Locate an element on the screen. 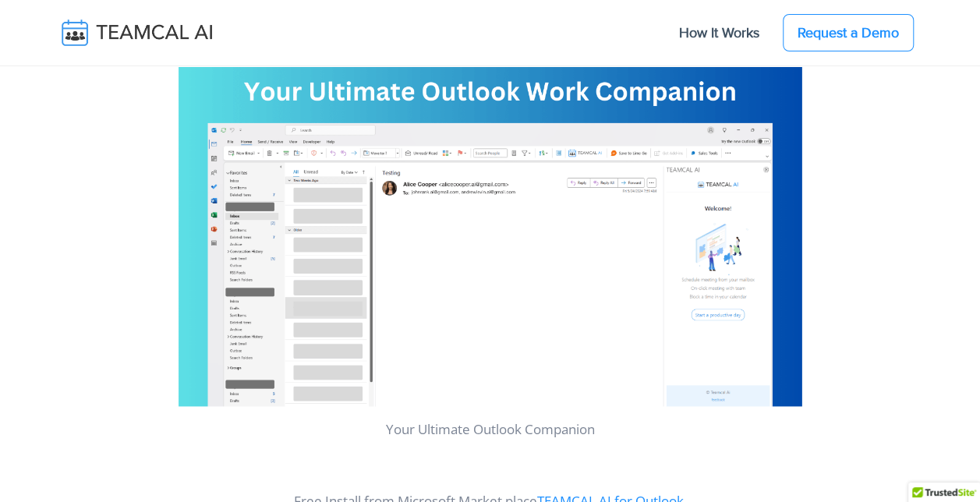 The width and height of the screenshot is (980, 502). p: Your Ultimate Outlook Companion is located at coordinates (491, 423).